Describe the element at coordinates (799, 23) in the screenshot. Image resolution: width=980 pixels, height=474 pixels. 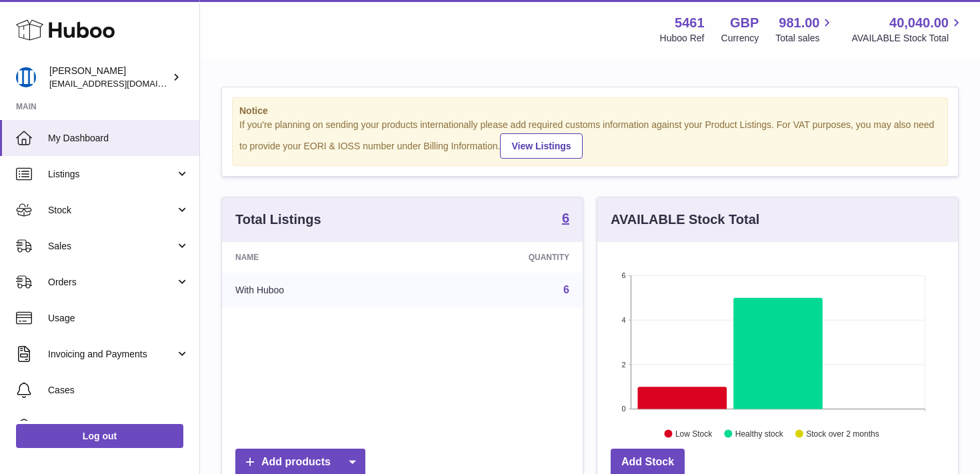
I see `span: 981.00` at that location.